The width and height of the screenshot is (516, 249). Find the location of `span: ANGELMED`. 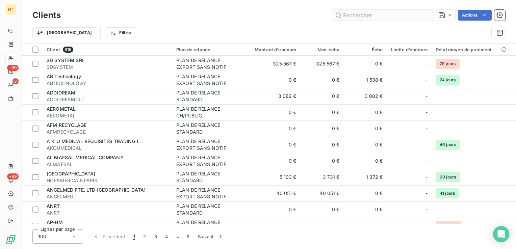

span: ANGELMED is located at coordinates (107, 197).